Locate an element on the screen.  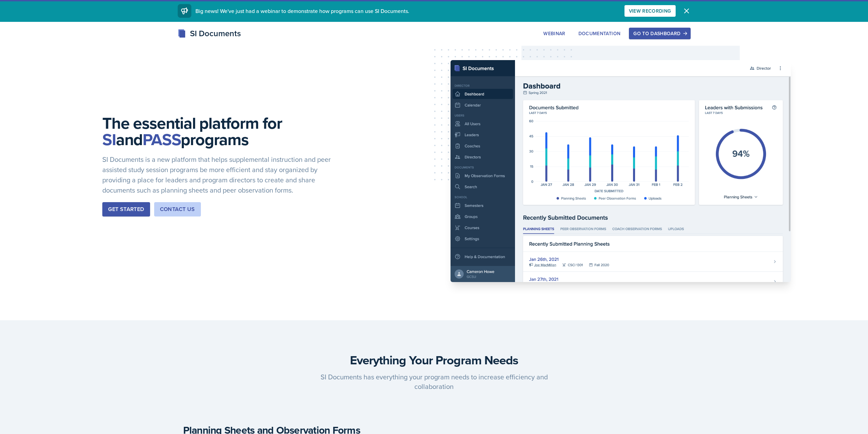
button: Get Started is located at coordinates (126, 210).